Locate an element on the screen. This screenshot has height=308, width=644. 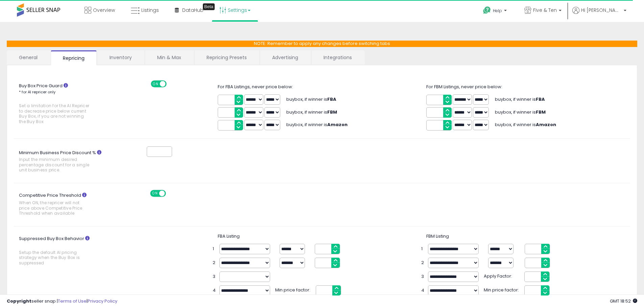
span: For FBA Listings, never price below: is located at coordinates (255, 87).